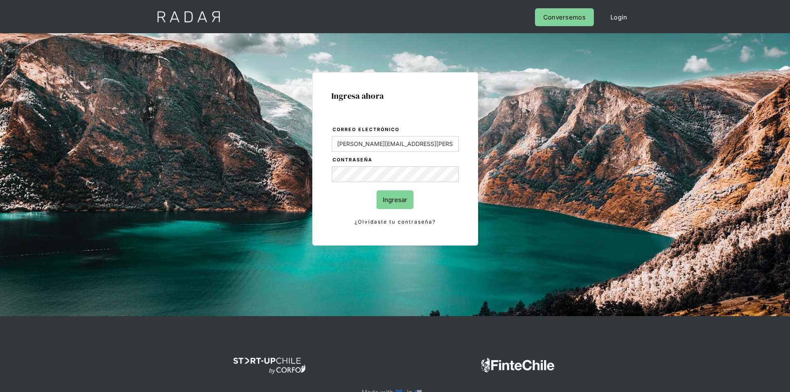 The height and width of the screenshot is (392, 790). What do you see at coordinates (396, 130) in the screenshot?
I see `label: Correo electrónico` at bounding box center [396, 130].